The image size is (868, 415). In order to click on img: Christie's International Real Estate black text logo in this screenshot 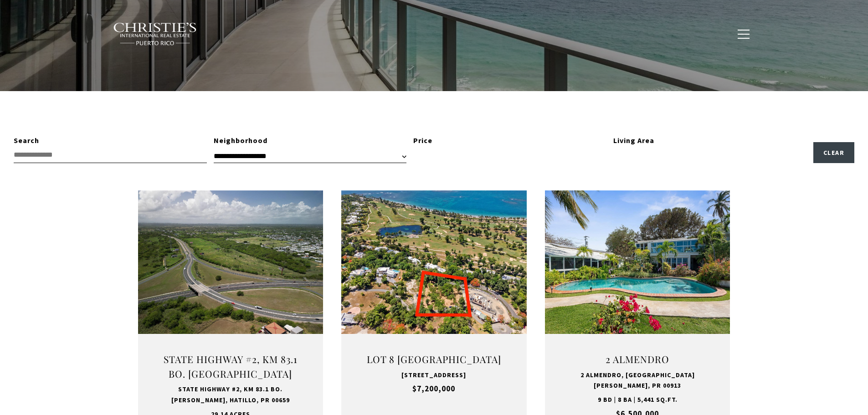, I will do `click(156, 34)`.